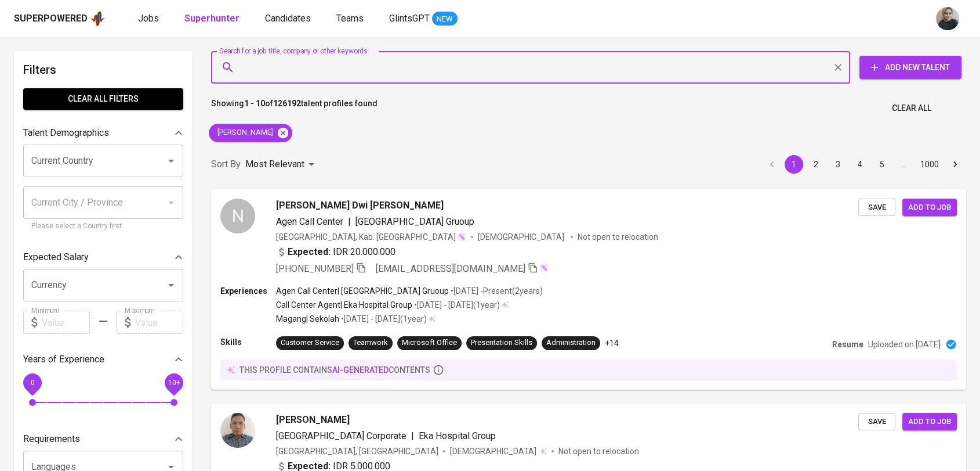 This screenshot has width=980, height=471. Describe the element at coordinates (612, 344) in the screenshot. I see `p: +14` at that location.